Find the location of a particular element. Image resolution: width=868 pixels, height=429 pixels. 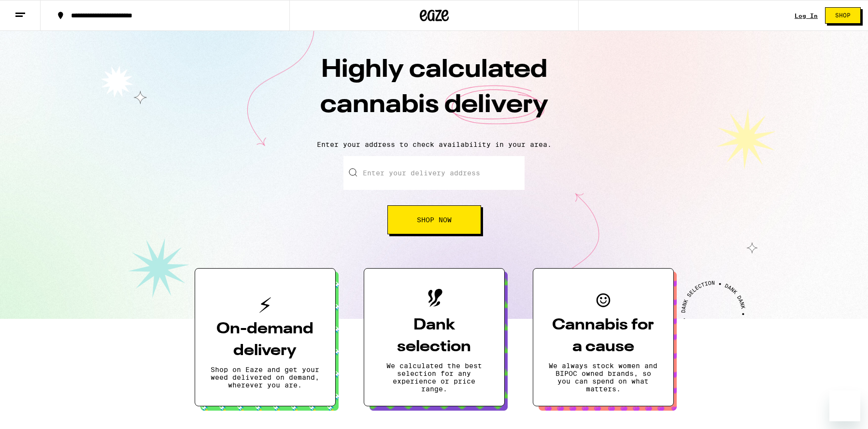

h3: On-demand delivery is located at coordinates (265, 340).